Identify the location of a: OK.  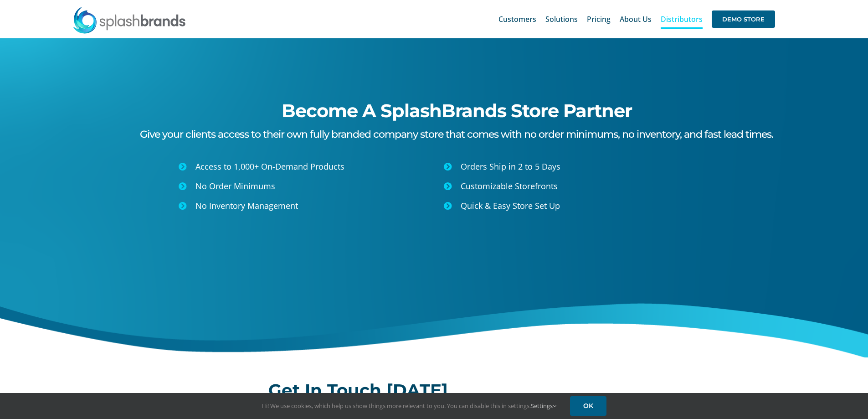
(588, 406).